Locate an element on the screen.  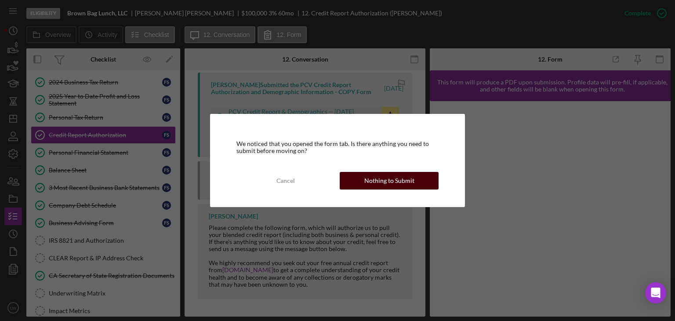
div: Cancel is located at coordinates (286, 181).